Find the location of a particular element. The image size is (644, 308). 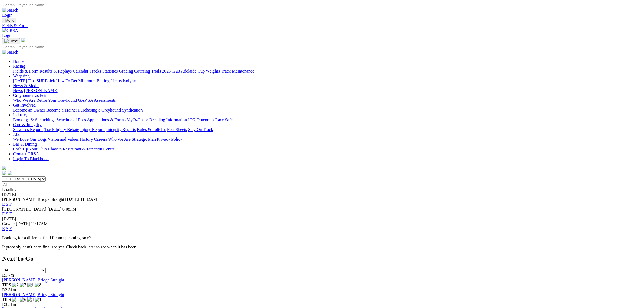

a: Home is located at coordinates (18, 61).